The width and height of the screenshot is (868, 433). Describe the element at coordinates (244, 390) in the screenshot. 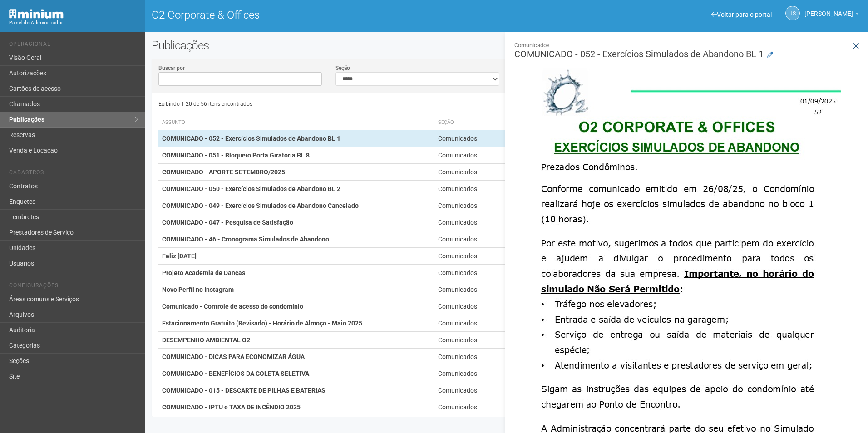

I see `strong: COMUNICADO - 015 - DESCARTE DE PILHAS E BATERIAS` at that location.